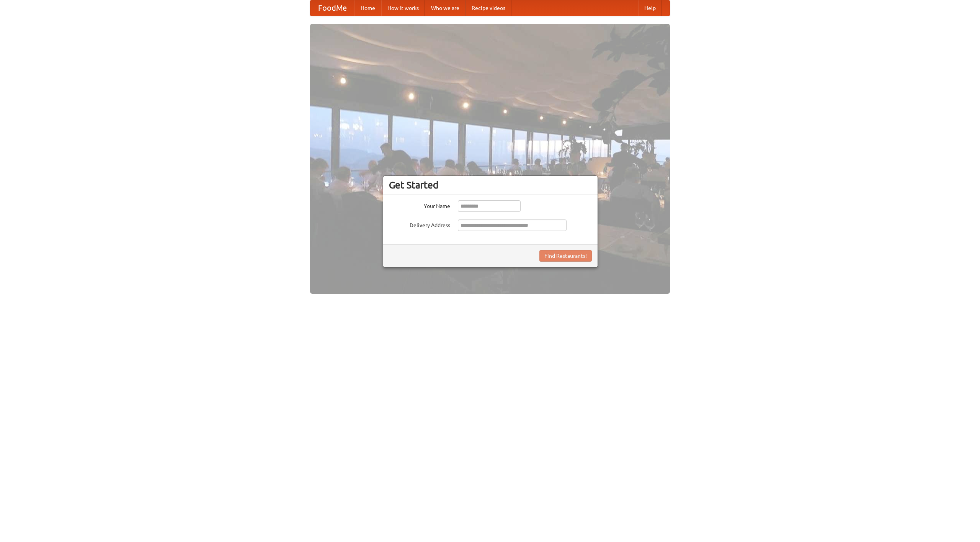  Describe the element at coordinates (332, 8) in the screenshot. I see `a: FoodMe` at that location.